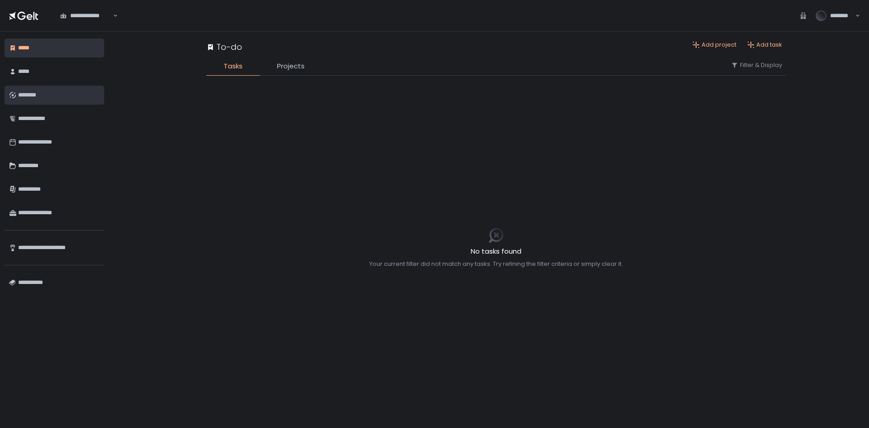 The image size is (869, 428). I want to click on div: Add task, so click(764, 45).